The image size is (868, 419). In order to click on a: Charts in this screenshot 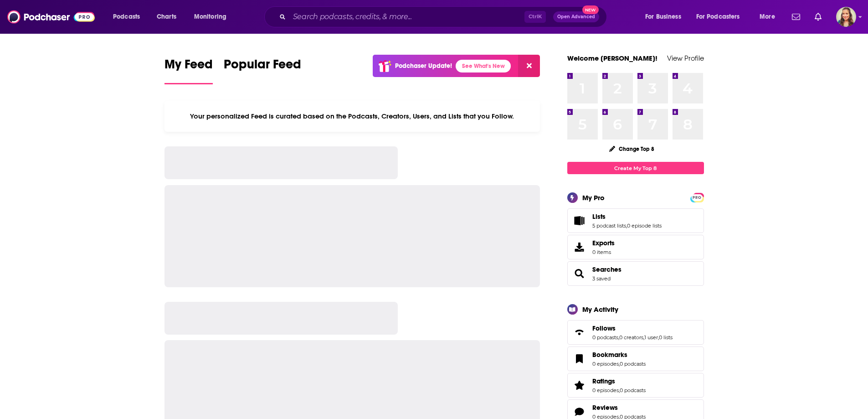, I will do `click(167, 17)`.